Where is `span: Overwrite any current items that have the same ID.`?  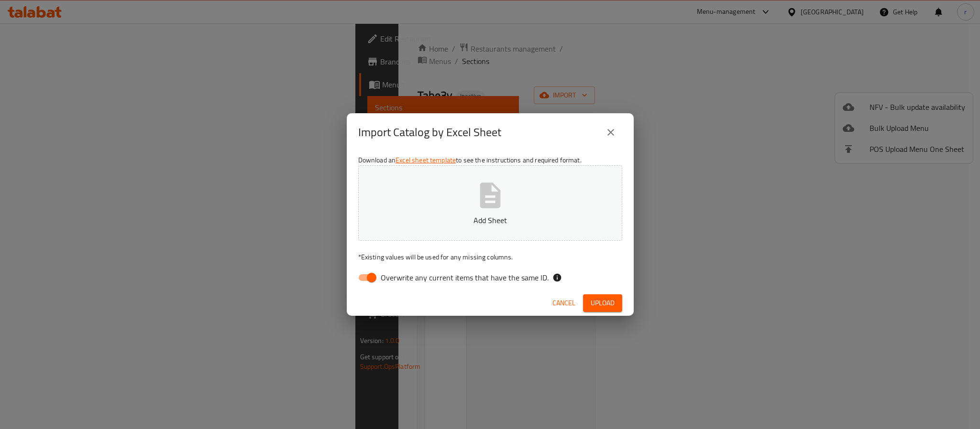
span: Overwrite any current items that have the same ID. is located at coordinates (464, 278).